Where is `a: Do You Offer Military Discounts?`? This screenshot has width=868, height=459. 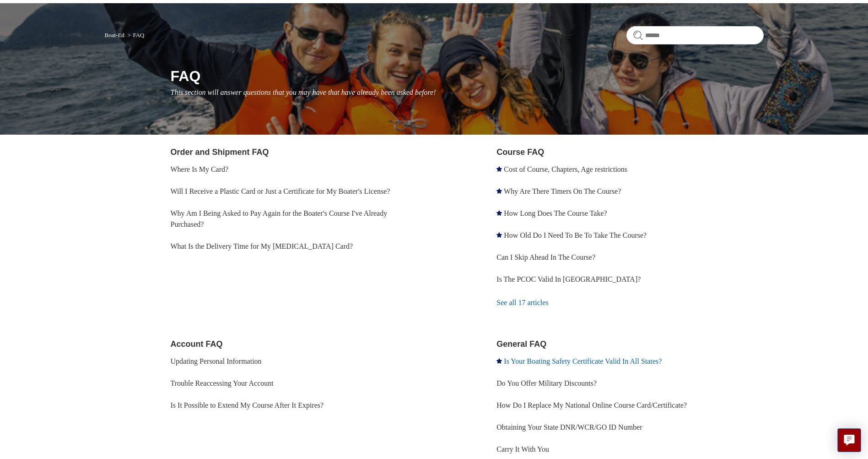
a: Do You Offer Military Discounts? is located at coordinates (546, 383).